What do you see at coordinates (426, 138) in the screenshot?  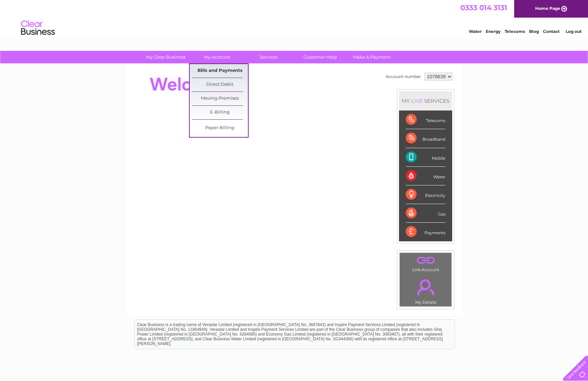 I see `div: Broadband` at bounding box center [426, 138].